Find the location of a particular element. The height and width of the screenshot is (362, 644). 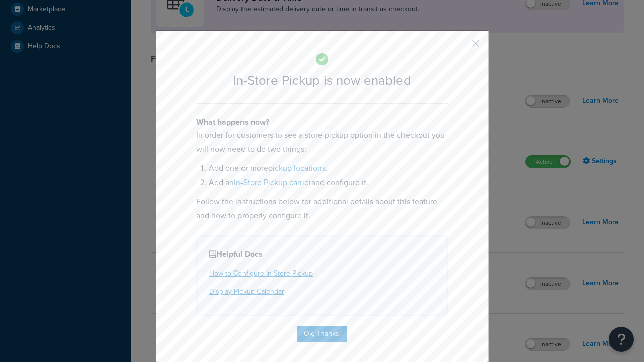

li: Add an and configure it. is located at coordinates (328, 182).